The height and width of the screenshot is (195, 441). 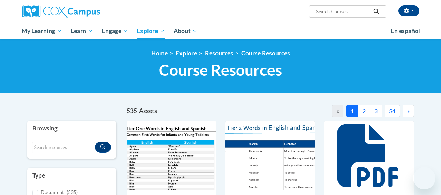 I want to click on a: About, so click(x=185, y=31).